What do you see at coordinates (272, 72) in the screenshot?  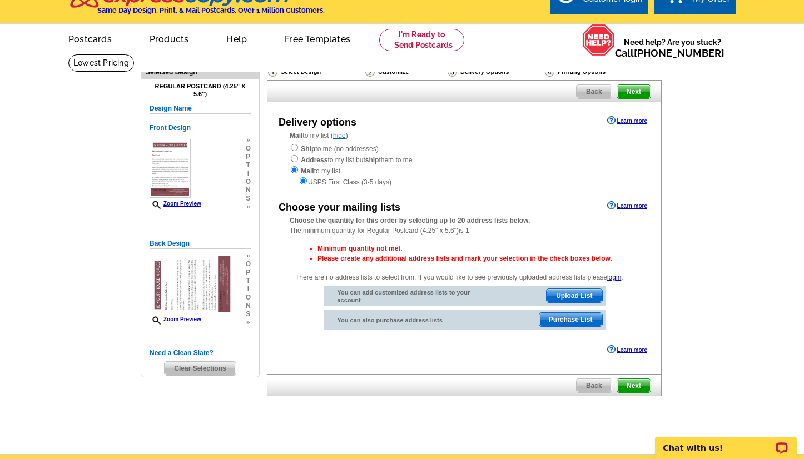 I see `img: Select Design` at bounding box center [272, 72].